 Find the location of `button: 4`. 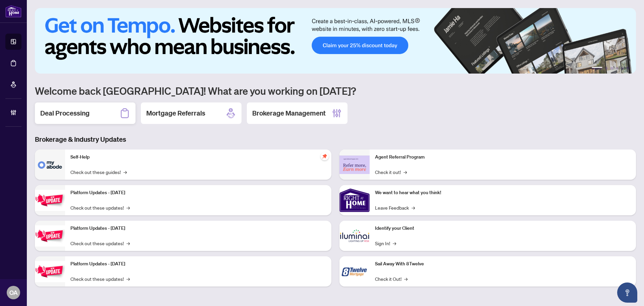

button: 4 is located at coordinates (617, 68).